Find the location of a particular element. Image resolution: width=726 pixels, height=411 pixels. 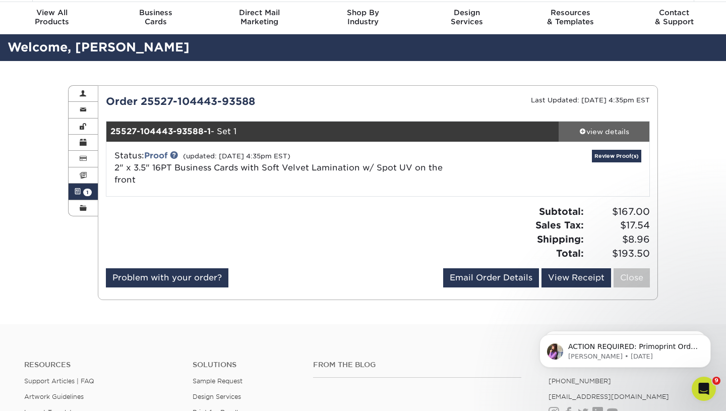

a: Email Order Details is located at coordinates (491, 278).